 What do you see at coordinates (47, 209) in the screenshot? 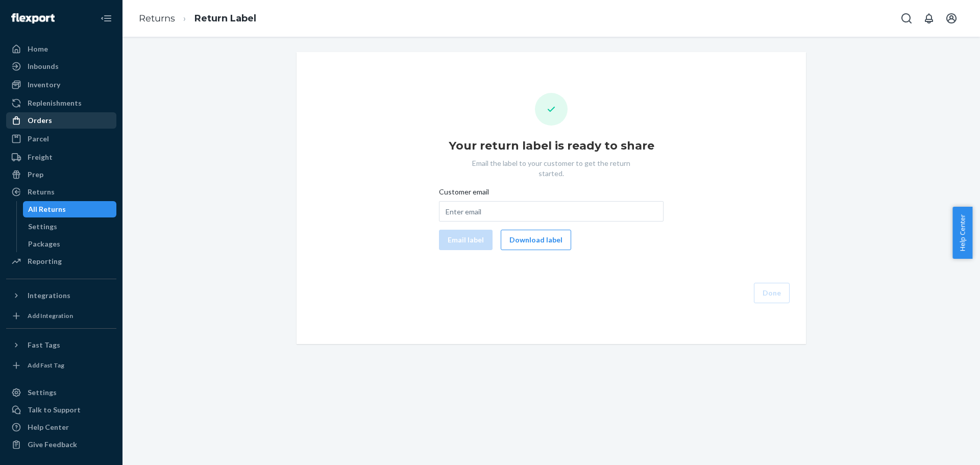
I see `div: All Returns` at bounding box center [47, 209].